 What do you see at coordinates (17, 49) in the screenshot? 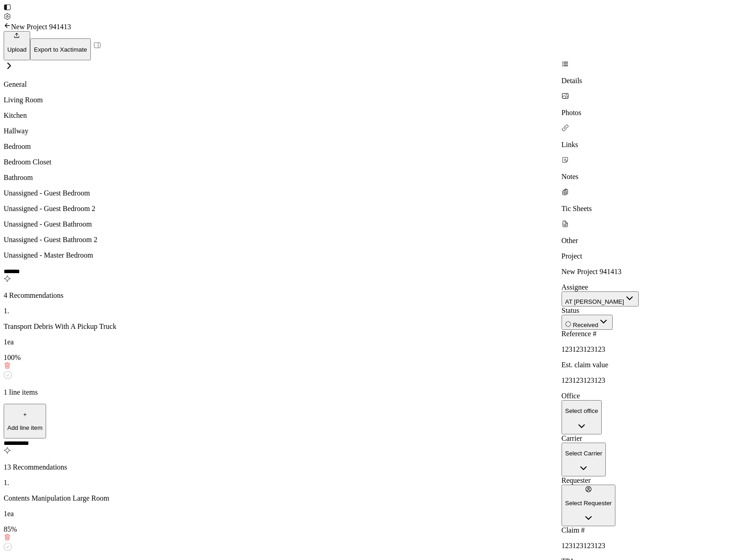
I see `p: Upload` at bounding box center [17, 49].